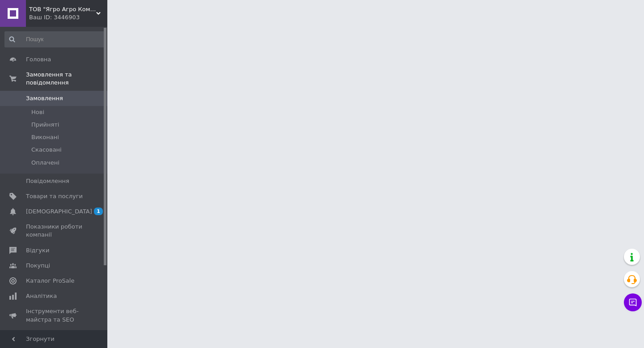 The image size is (644, 348). Describe the element at coordinates (632, 302) in the screenshot. I see `button: Чат з покупцем` at that location.